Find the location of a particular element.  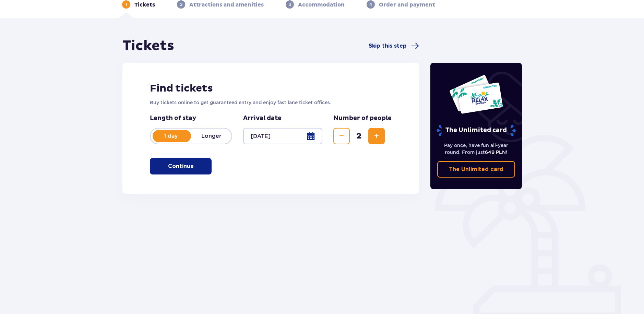

p: Tickets is located at coordinates (144, 5).